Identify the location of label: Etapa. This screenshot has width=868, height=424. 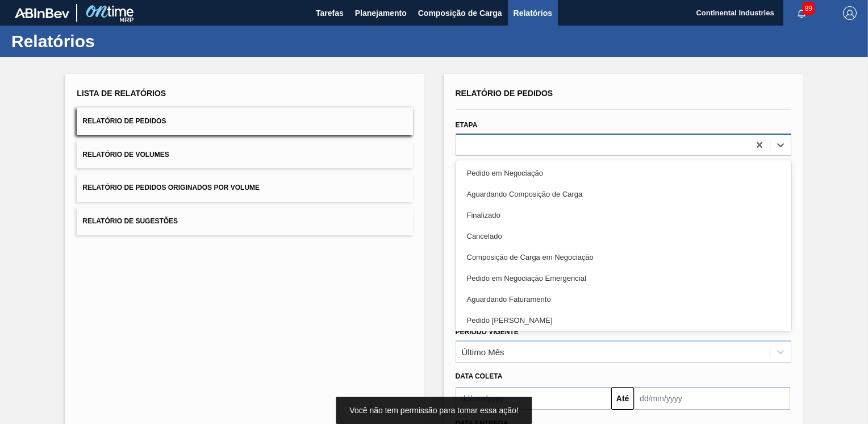
(467, 125).